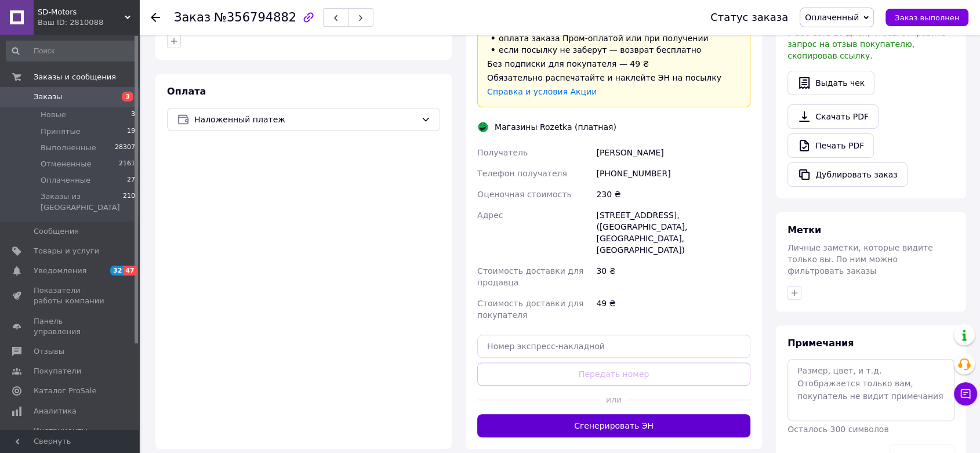 The image size is (980, 453). Describe the element at coordinates (674, 276) in the screenshot. I see `div: 30 ₴` at that location.